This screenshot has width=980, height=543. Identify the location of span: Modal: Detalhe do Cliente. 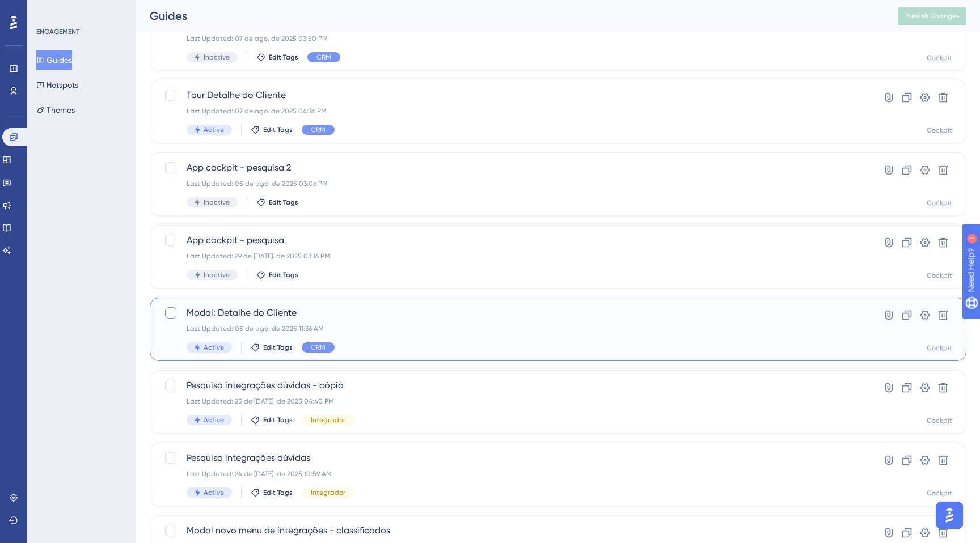
(512, 313).